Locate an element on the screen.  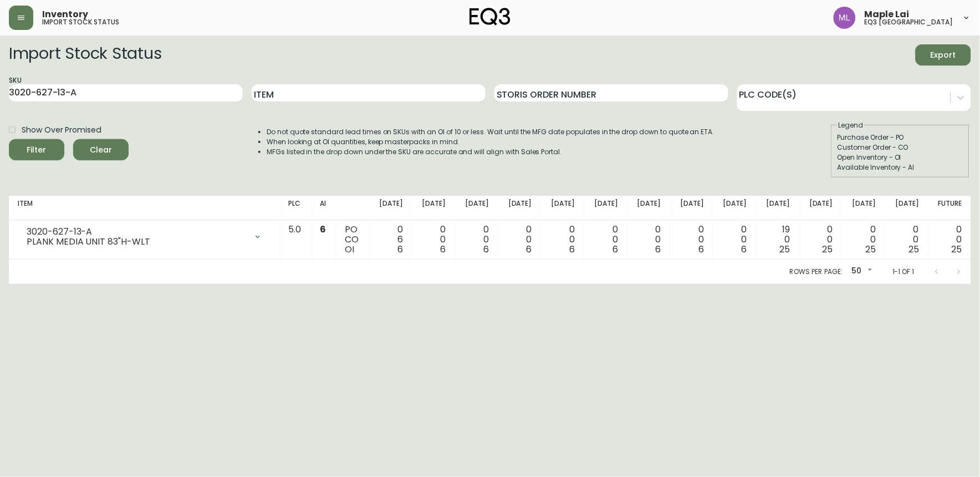
span: Export is located at coordinates (944, 55).